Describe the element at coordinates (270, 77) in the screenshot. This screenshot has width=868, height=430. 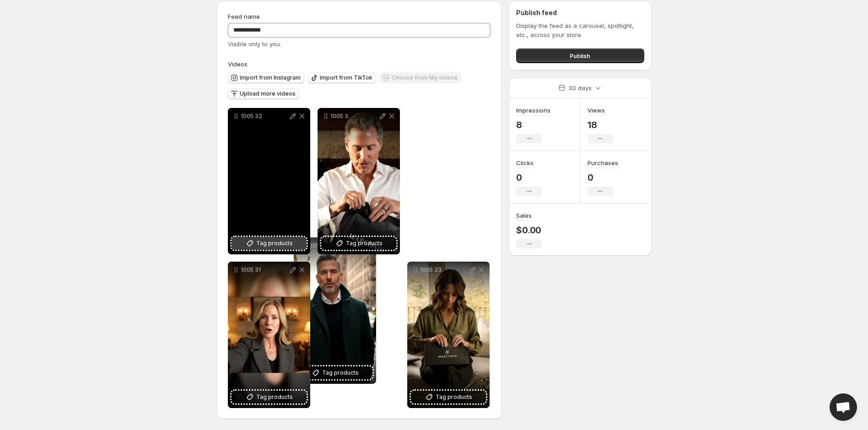
I see `span: Import from Instagram` at that location.